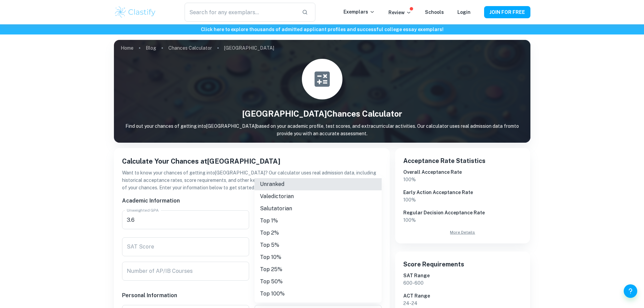 This screenshot has height=308, width=644. I want to click on li: Valedictorian, so click(318, 197).